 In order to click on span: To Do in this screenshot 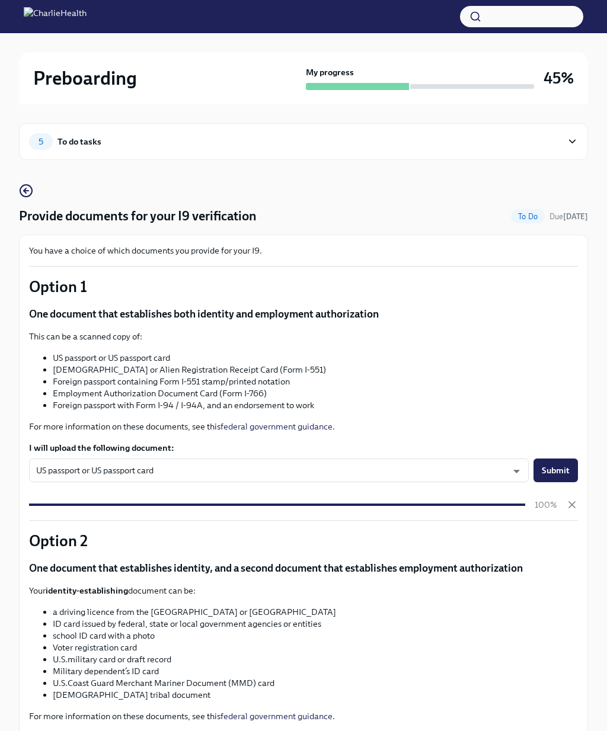, I will do `click(527, 216)`.